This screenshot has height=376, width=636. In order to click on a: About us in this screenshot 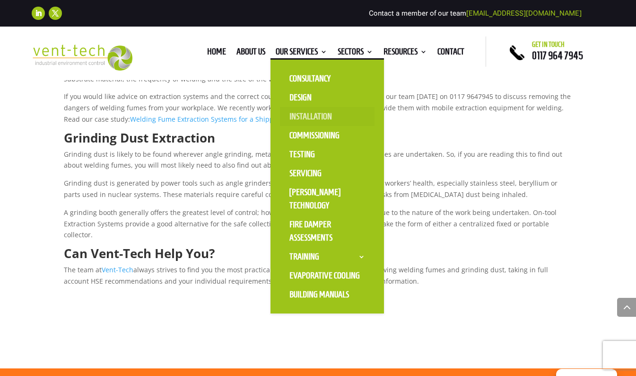, I will do `click(251, 53)`.